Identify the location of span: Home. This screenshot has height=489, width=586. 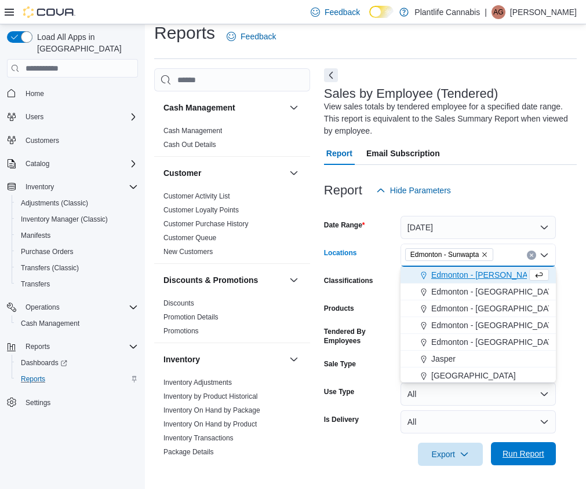
(35, 94).